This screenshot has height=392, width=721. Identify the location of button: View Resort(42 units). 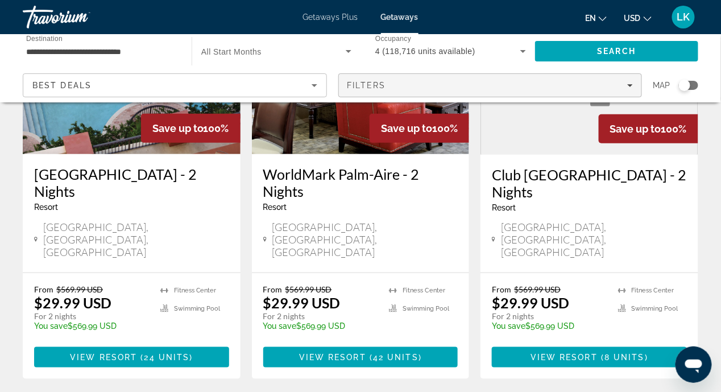
(361, 357).